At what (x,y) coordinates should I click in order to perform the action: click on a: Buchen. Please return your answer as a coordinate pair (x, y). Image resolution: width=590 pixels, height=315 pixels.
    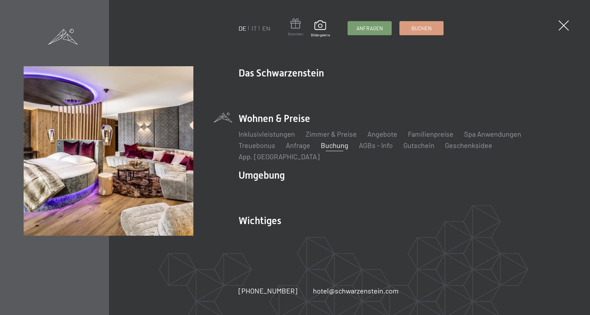
    Looking at the image, I should click on (421, 28).